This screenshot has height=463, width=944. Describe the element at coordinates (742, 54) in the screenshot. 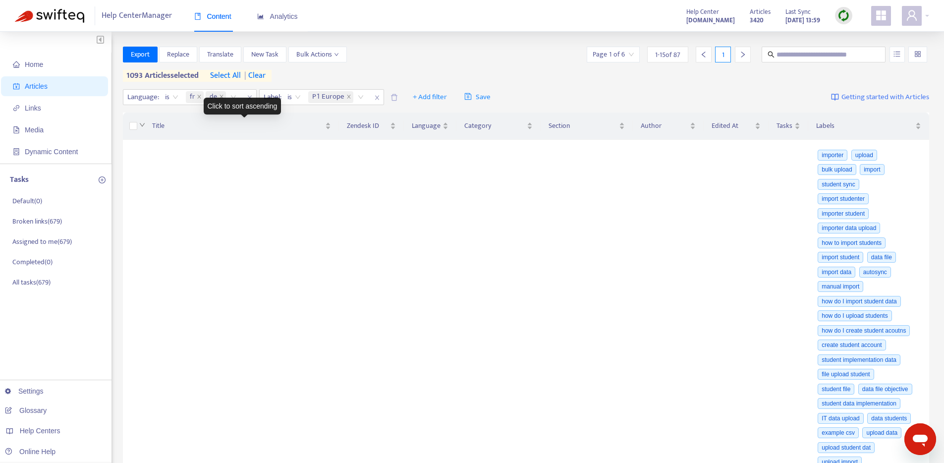

I see `span: right` at that location.